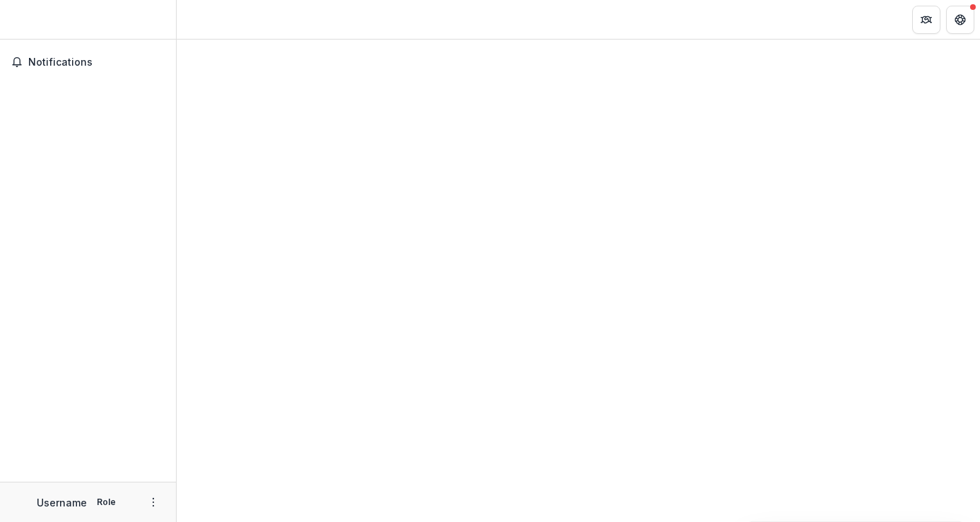 Image resolution: width=980 pixels, height=522 pixels. I want to click on button: Notifications, so click(87, 62).